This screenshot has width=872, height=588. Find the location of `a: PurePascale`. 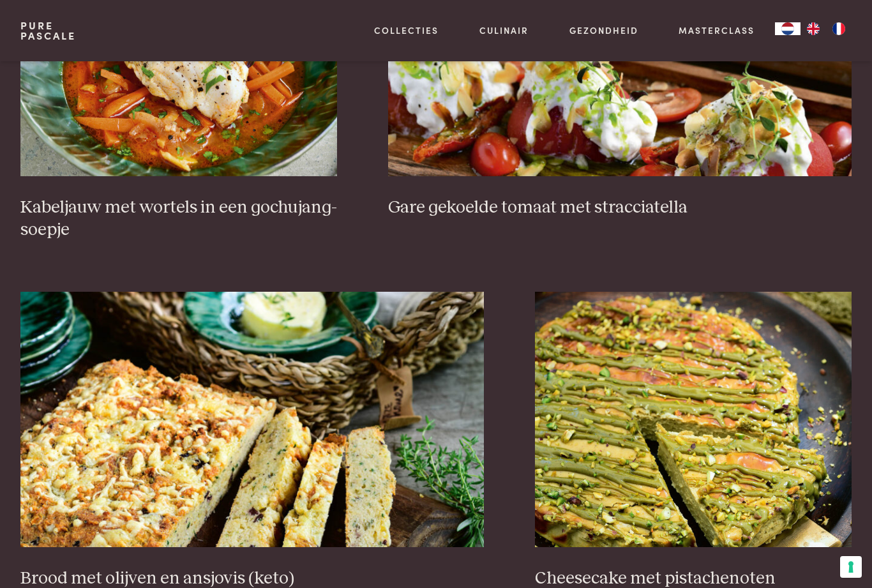

a: PurePascale is located at coordinates (48, 31).